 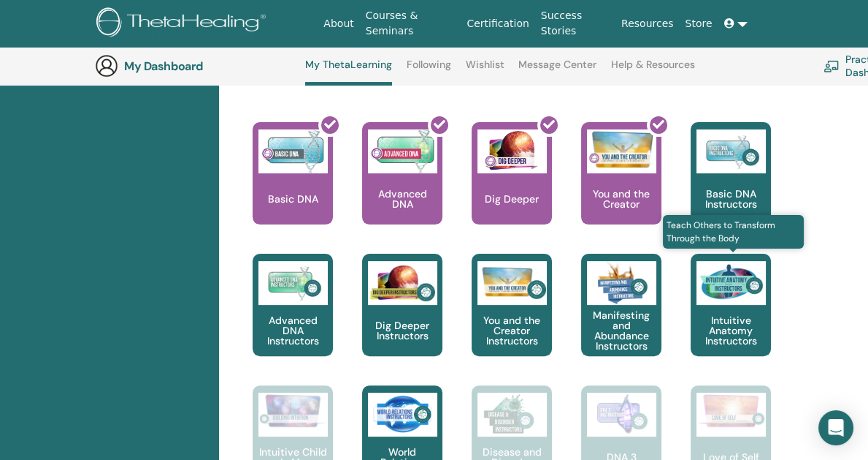 What do you see at coordinates (622, 330) in the screenshot?
I see `p: Manifesting and Abundance Instructors` at bounding box center [622, 330].